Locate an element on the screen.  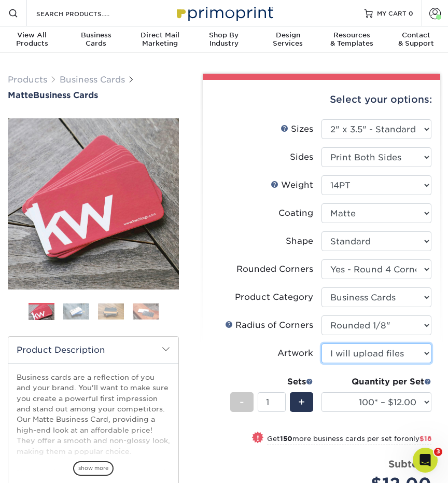
div: Rounded Corners is located at coordinates (275, 269).